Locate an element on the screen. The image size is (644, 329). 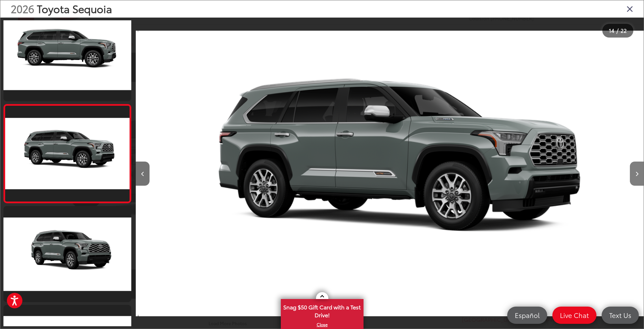
a: Español is located at coordinates (527, 315).